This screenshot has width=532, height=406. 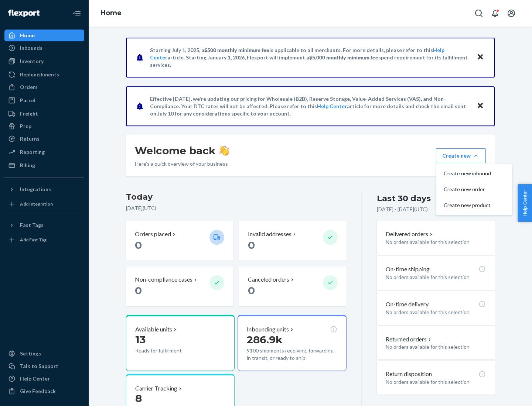 I want to click on a: Parcel, so click(x=44, y=101).